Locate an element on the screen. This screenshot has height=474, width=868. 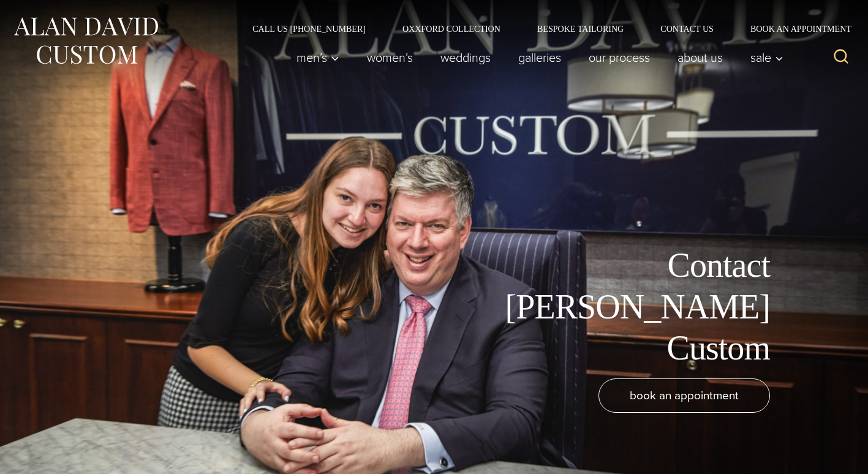
a: Bespoke Tailoring is located at coordinates (580, 29).